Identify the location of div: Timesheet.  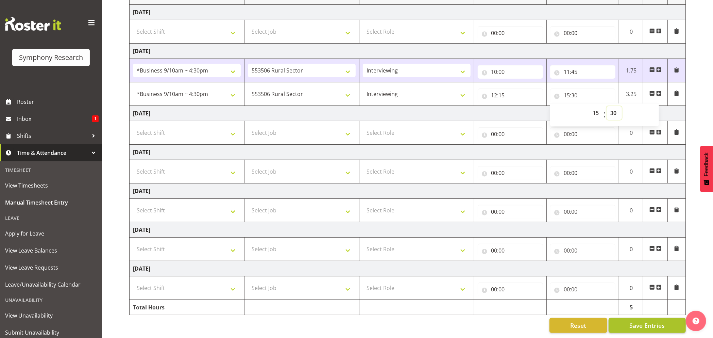
(51, 170).